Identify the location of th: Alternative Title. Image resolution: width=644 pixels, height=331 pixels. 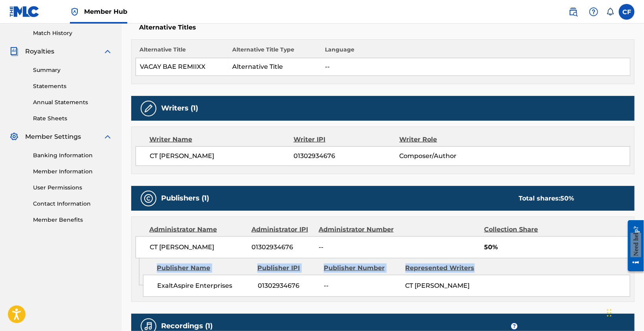
(182, 52).